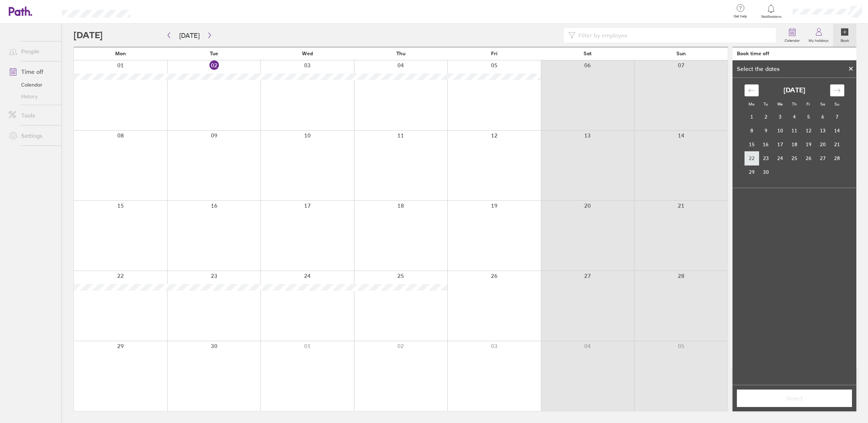 This screenshot has width=868, height=423. I want to click on td: Choose Friday, September 12, 2025 as your check-in date. It’s available., so click(808, 131).